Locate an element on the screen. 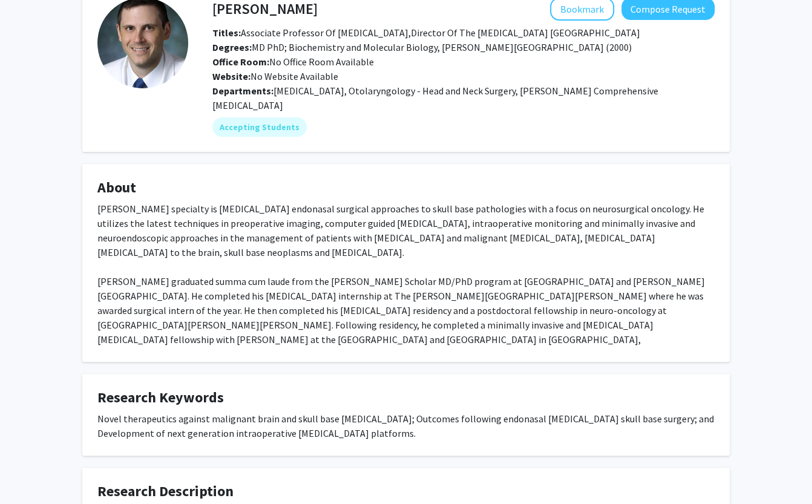 The width and height of the screenshot is (812, 504). h4: About is located at coordinates (406, 187).